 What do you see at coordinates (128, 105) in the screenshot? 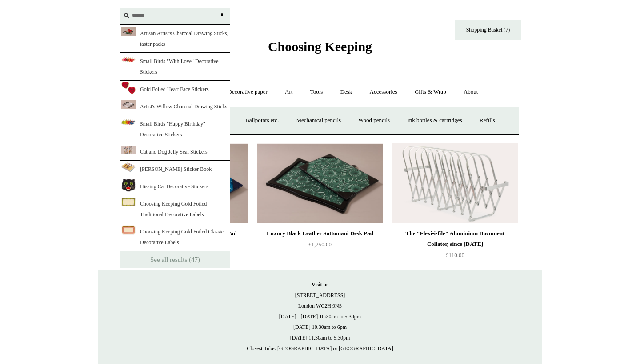
I see `img: CopyrightChoosingKeepingBS202007151761517715178RT_thumb.jpg` at bounding box center [128, 105].